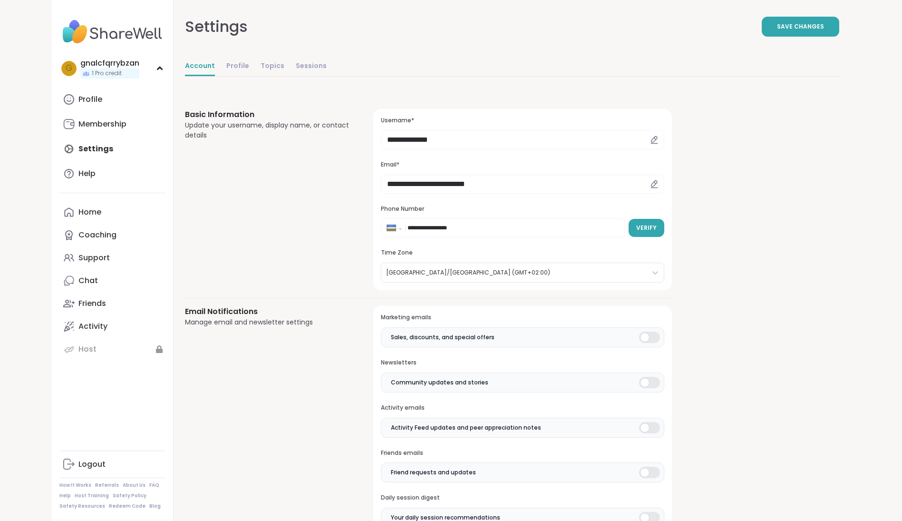  Describe the element at coordinates (154, 485) in the screenshot. I see `a: FAQ` at that location.